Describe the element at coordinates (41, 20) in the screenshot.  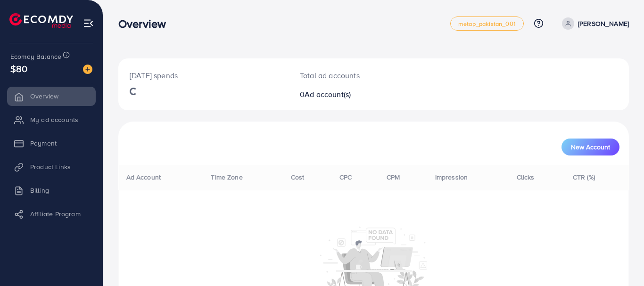
I see `a: logo` at that location.